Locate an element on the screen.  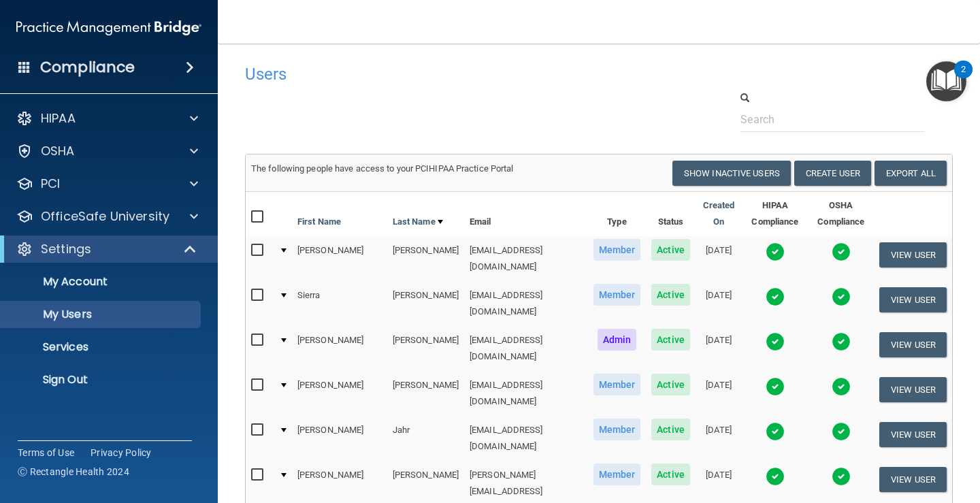
p: Services is located at coordinates (102, 347).